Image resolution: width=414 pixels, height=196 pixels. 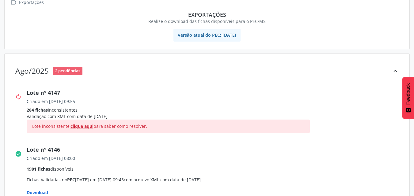 I want to click on div: Realize o download das fichas disponíveis para o PEC/MS, so click(x=207, y=21).